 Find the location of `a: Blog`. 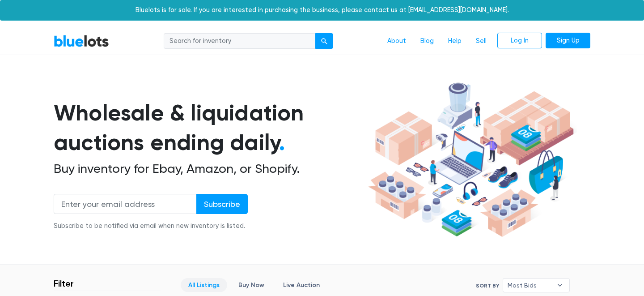

a: Blog is located at coordinates (427, 41).